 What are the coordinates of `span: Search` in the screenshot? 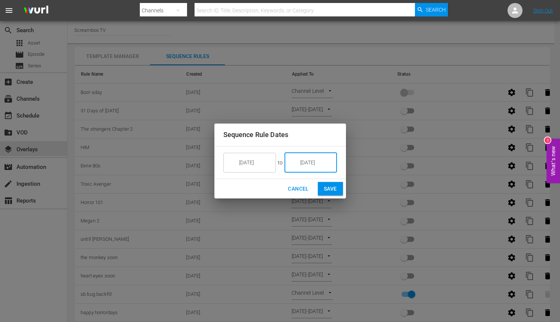 It's located at (435, 10).